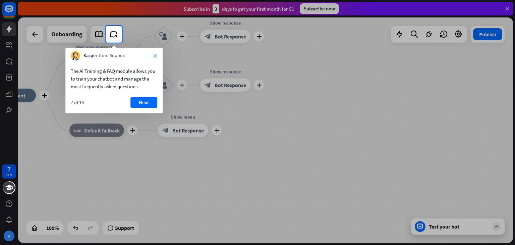  I want to click on div: The AI Training & FAQ module allows you to train your chatbot and manage the most frequently aske..., so click(114, 78).